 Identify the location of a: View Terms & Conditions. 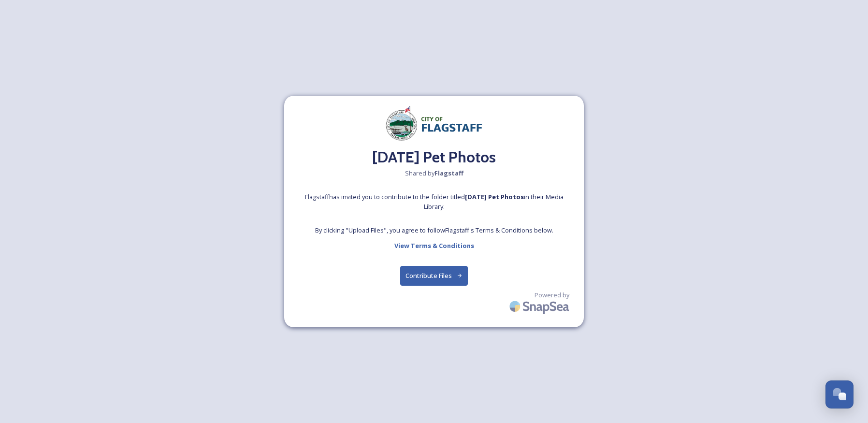
(434, 246).